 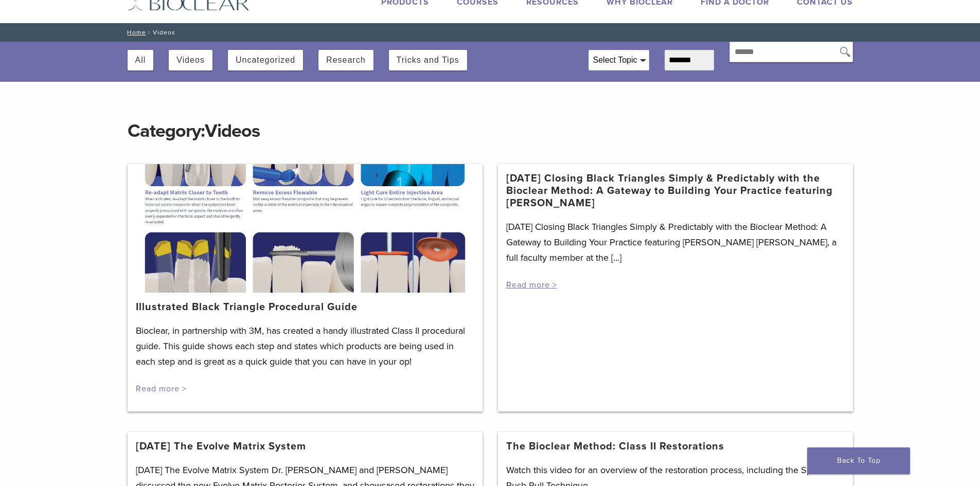 I want to click on button: Research, so click(x=346, y=60).